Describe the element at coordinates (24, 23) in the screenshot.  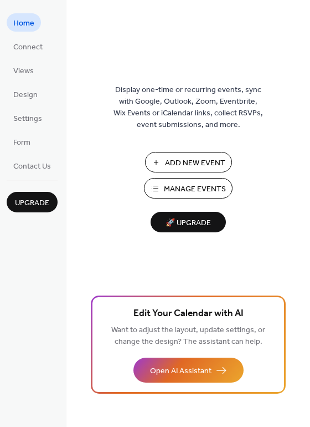
I see `span: Home` at that location.